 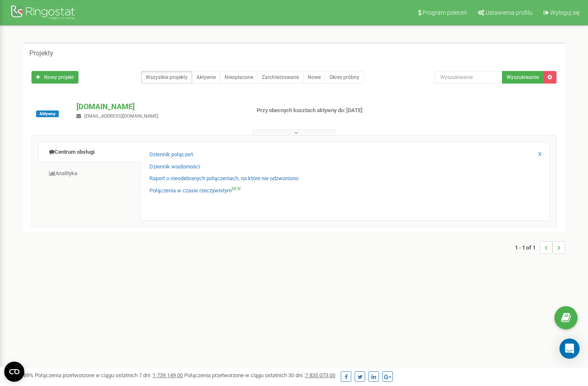 I want to click on a: Dziennik połączeń, so click(x=171, y=154).